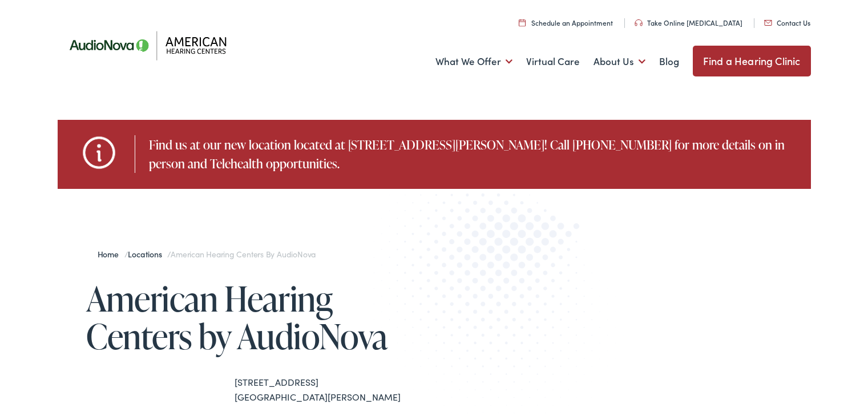 The height and width of the screenshot is (416, 868). Describe the element at coordinates (565, 22) in the screenshot. I see `a: Schedule an Appointment` at that location.